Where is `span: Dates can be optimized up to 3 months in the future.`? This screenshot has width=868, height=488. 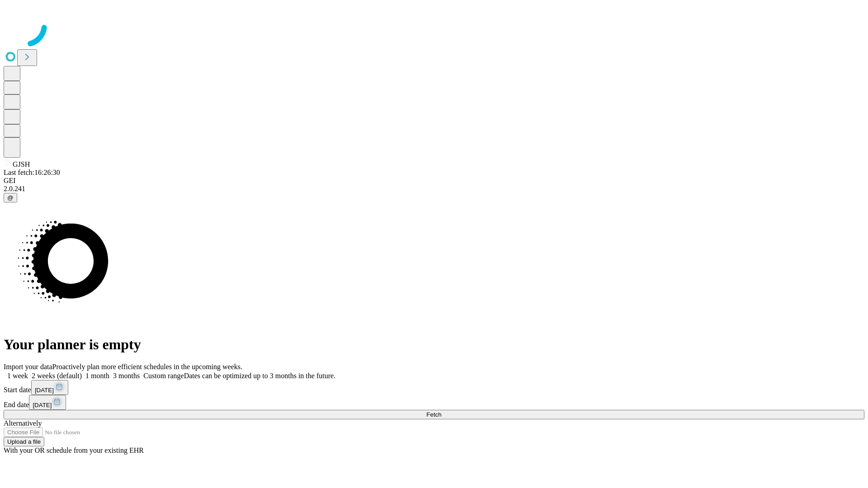 span: Dates can be optimized up to 3 months in the future. is located at coordinates (259, 375).